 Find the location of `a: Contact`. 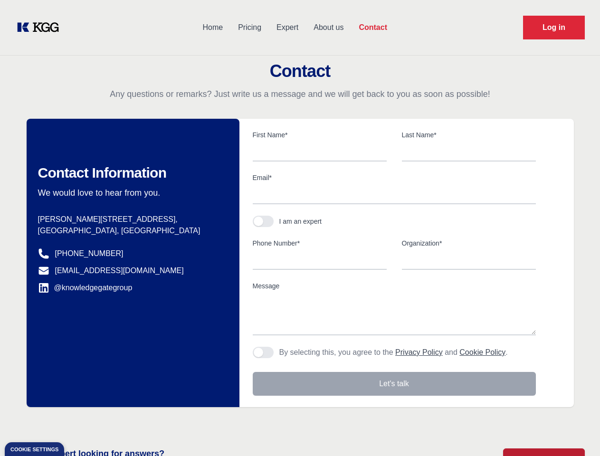

a: Contact is located at coordinates (373, 28).